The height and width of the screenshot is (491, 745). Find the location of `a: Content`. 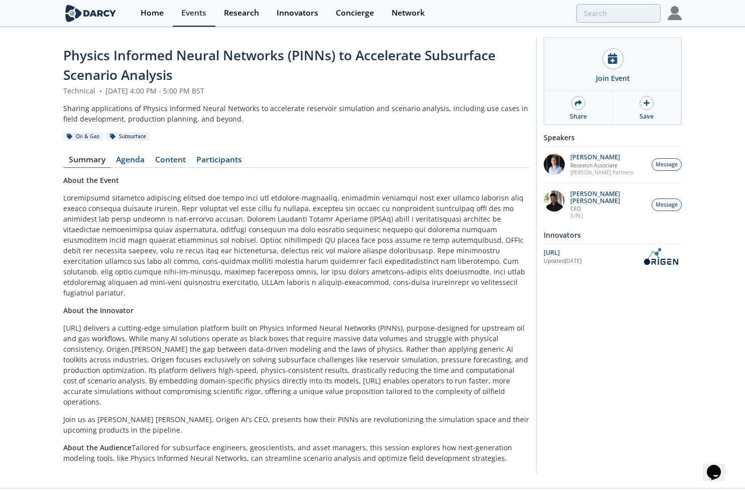

a: Content is located at coordinates (170, 162).